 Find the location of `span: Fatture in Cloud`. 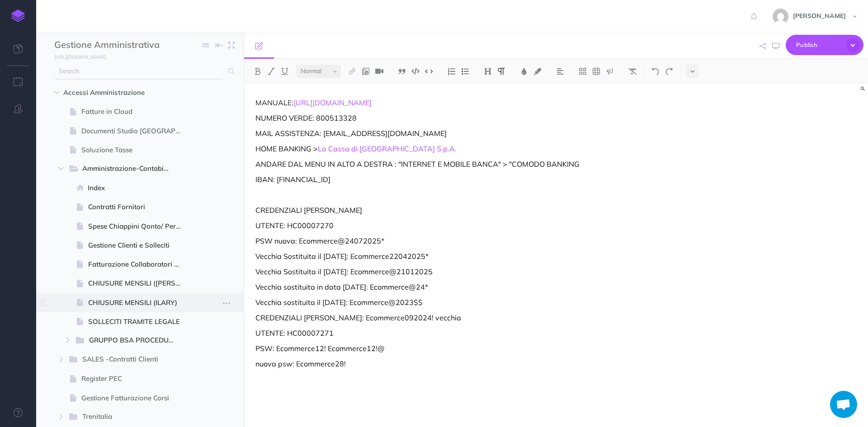

span: Fatture in Cloud is located at coordinates (136, 111).